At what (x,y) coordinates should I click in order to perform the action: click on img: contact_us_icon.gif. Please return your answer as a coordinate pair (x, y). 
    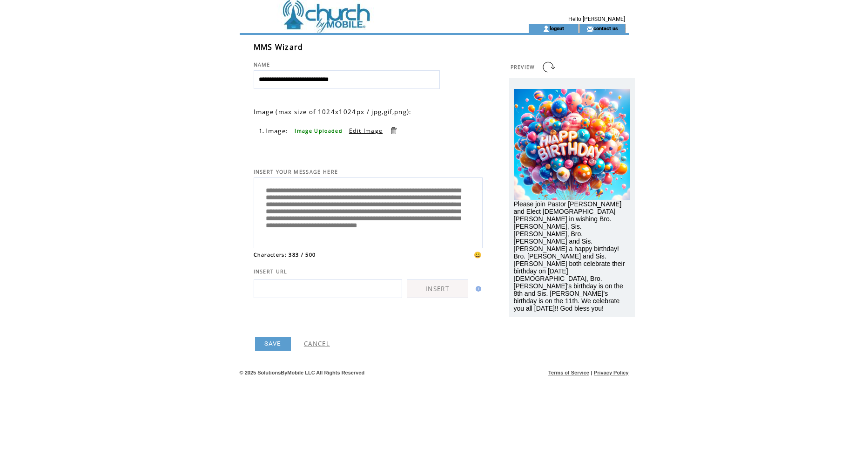
    Looking at the image, I should click on (590, 29).